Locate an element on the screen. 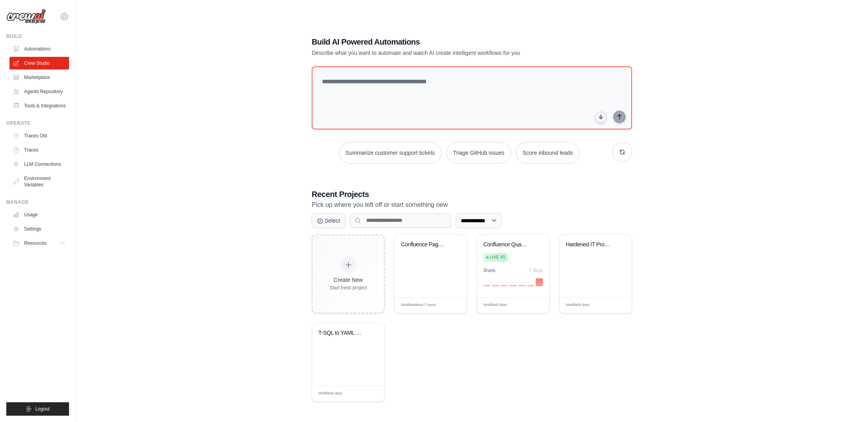 The image size is (868, 422). div: Confluence Page ID Finder is located at coordinates (425, 245).